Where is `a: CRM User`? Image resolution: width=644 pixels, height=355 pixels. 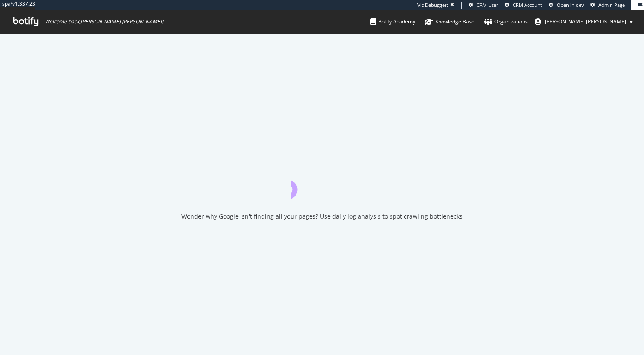
a: CRM User is located at coordinates (484, 5).